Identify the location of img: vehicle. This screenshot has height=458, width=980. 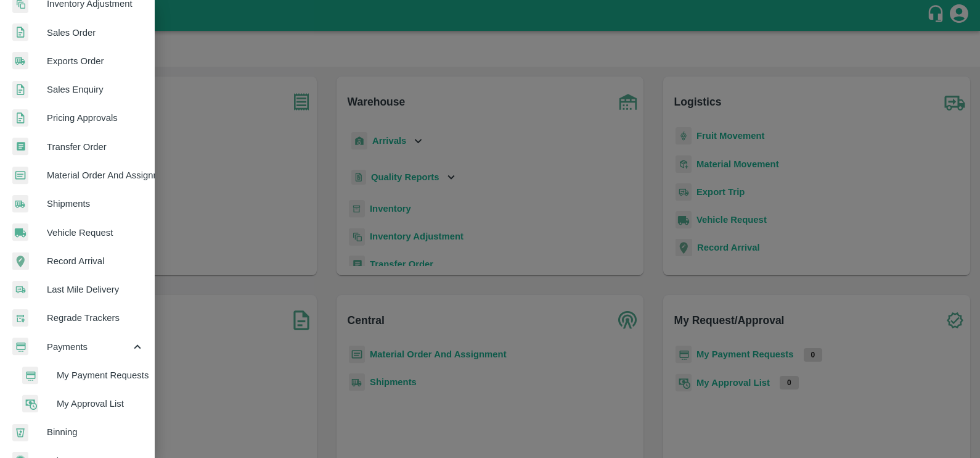
(21, 232).